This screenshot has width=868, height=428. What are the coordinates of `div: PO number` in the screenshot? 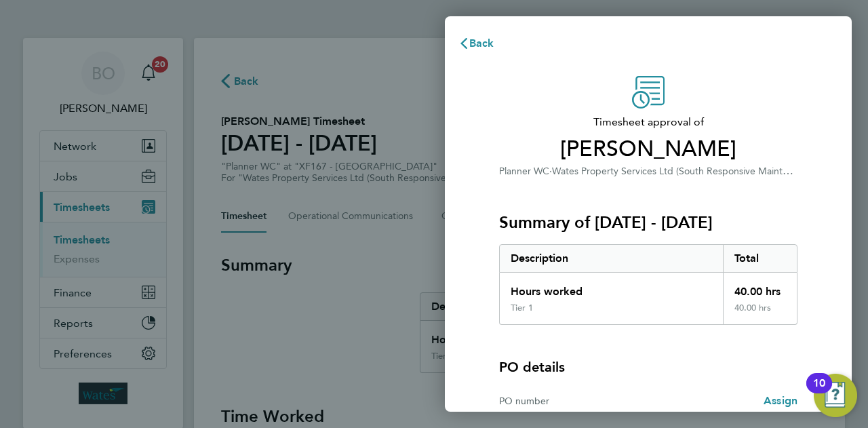 It's located at (574, 401).